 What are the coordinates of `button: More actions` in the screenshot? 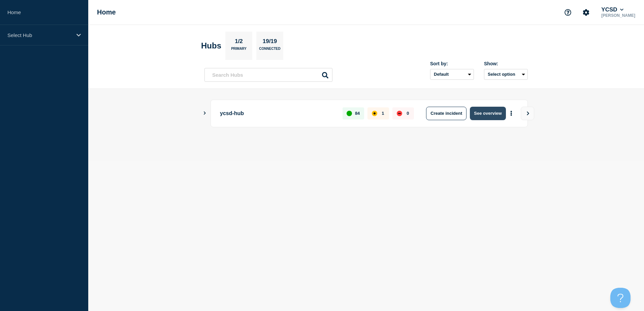 It's located at (512, 113).